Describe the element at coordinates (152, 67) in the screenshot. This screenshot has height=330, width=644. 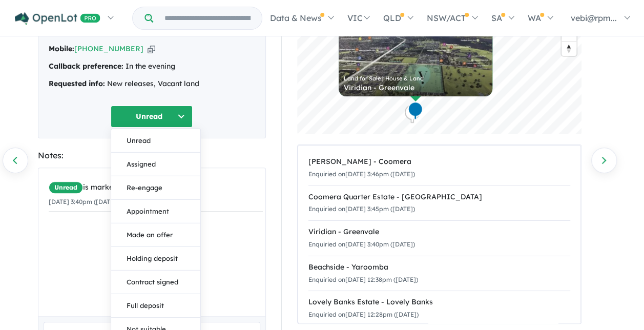
I see `div: In the evening` at that location.